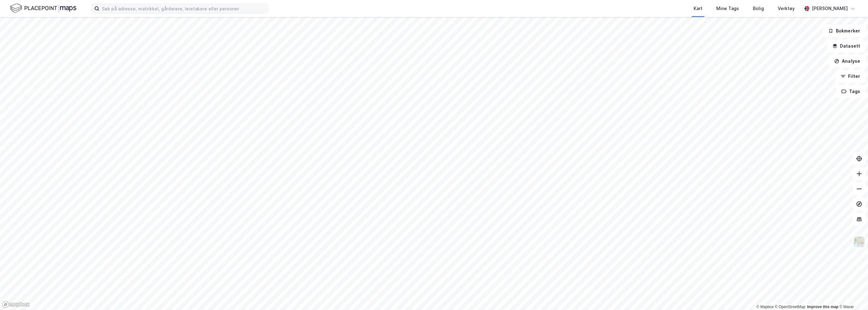  What do you see at coordinates (16, 304) in the screenshot?
I see `a: Mapbox homepage` at bounding box center [16, 304].